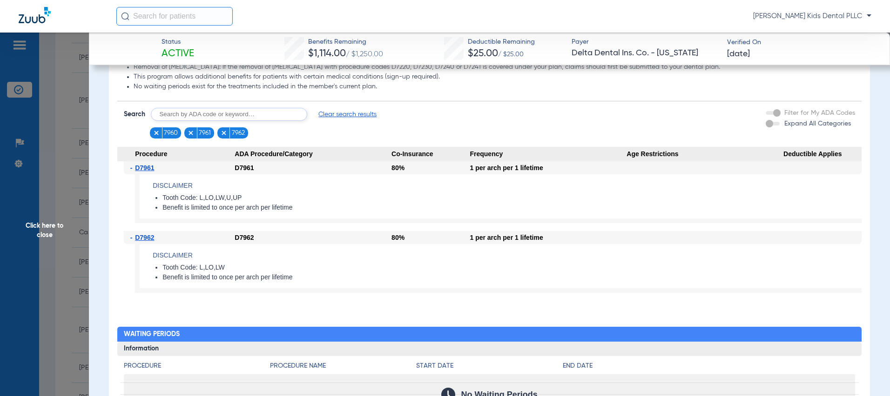  I want to click on app-breakdown-title: Procedure Name, so click(343, 368).